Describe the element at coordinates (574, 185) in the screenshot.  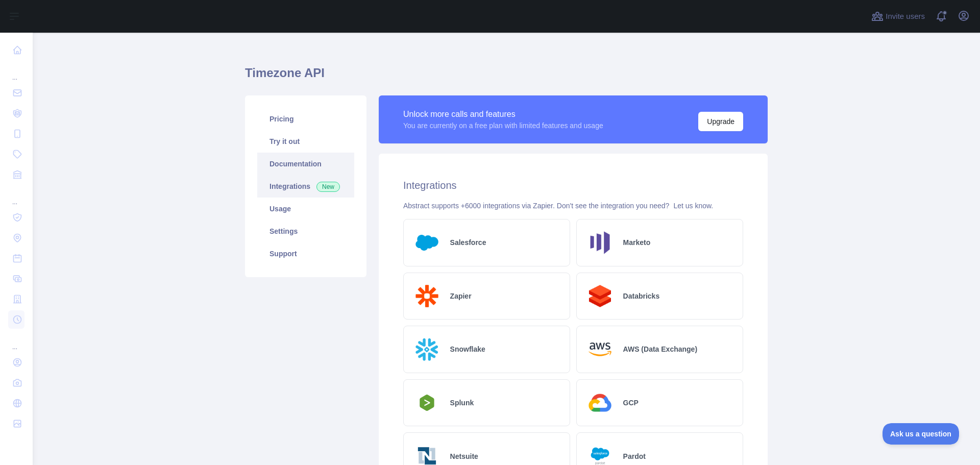
I see `h2: Integrations` at that location.